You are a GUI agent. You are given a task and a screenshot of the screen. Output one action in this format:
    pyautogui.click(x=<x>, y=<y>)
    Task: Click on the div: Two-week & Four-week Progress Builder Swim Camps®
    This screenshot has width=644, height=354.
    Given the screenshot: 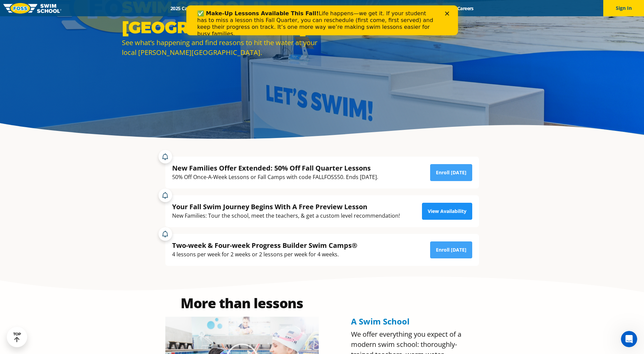 What is the action you would take?
    pyautogui.click(x=265, y=245)
    